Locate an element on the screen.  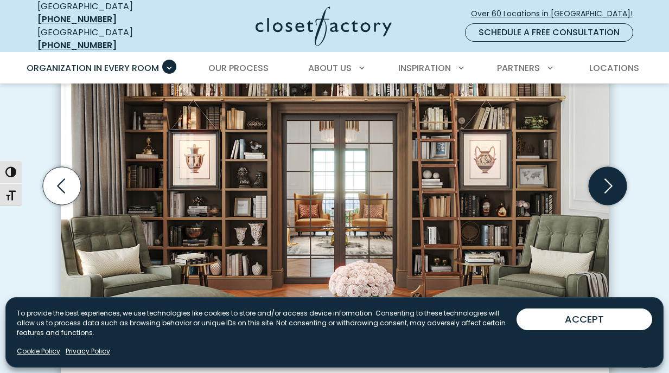
span: Inspiration is located at coordinates (424, 68).